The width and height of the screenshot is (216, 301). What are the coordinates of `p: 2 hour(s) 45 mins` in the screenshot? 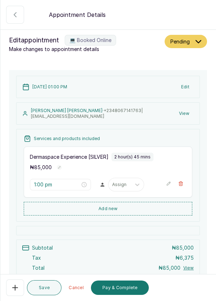 It's located at (132, 157).